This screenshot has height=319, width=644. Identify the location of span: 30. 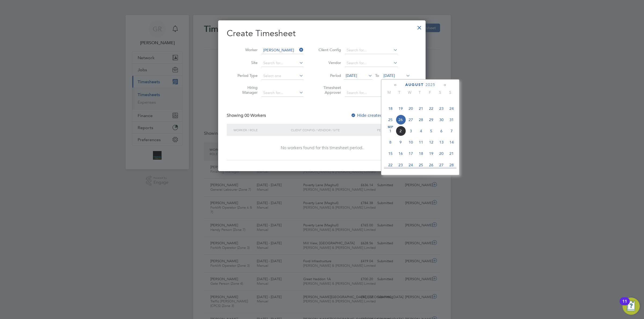
(441, 120).